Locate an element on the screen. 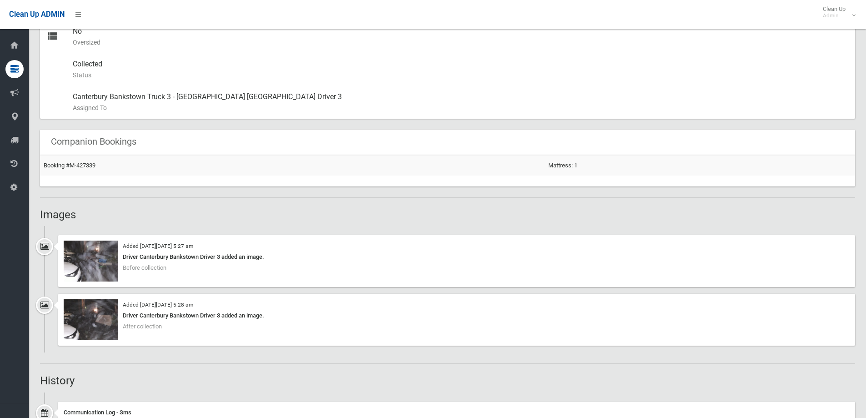  a: Booking #M-427339 is located at coordinates (70, 165).